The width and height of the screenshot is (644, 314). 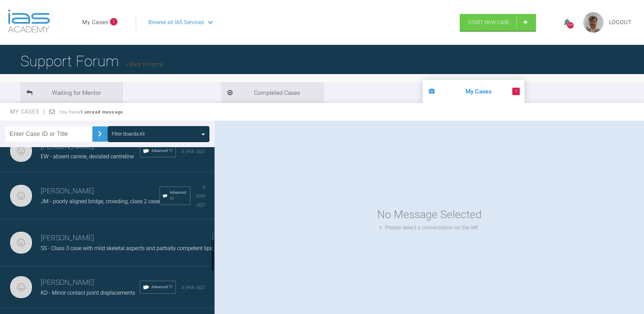 What do you see at coordinates (88, 292) in the screenshot?
I see `span: KD - Minor contact point displacements` at bounding box center [88, 292].